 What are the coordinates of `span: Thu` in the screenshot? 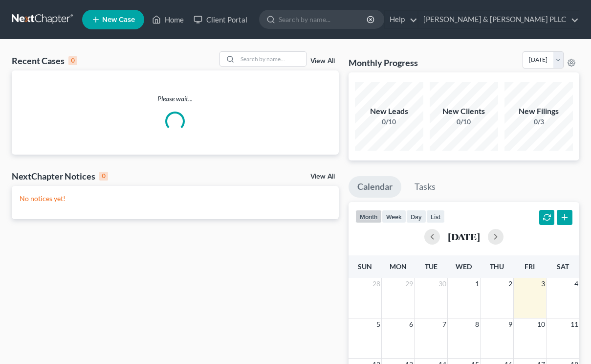 It's located at (497, 266).